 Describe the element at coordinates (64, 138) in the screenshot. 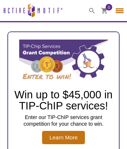

I see `span: Learn More` at that location.